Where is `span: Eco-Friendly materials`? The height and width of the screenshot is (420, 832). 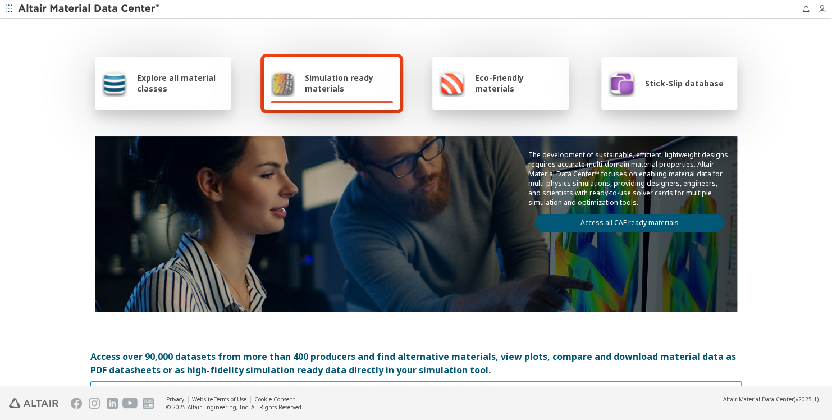
span: Eco-Friendly materials is located at coordinates (518, 83).